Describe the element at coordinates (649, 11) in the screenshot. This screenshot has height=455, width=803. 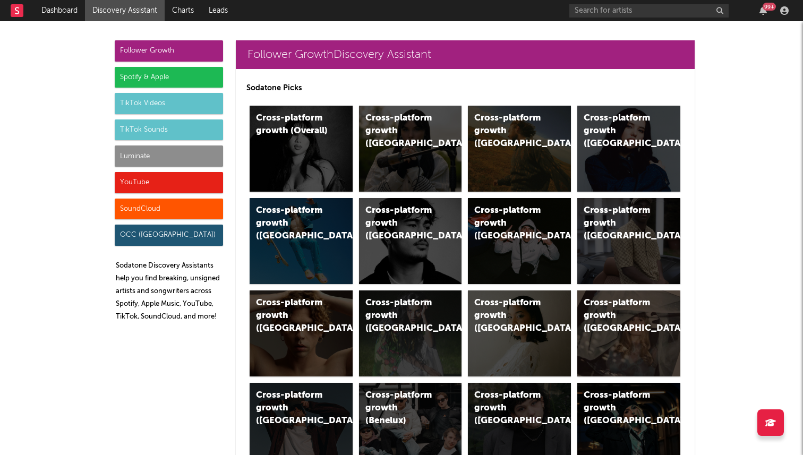
I see `input: Search for artists` at that location.